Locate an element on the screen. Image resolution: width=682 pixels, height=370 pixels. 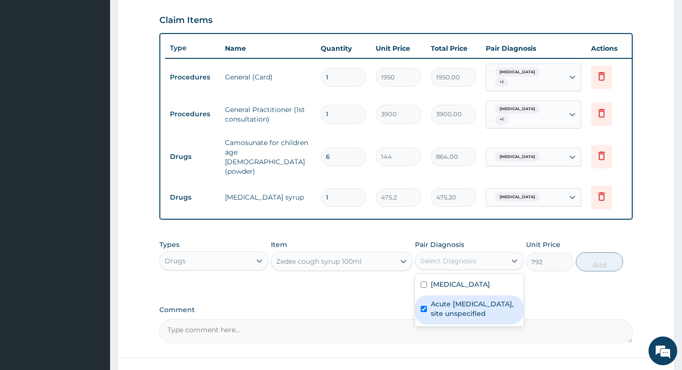
span: We're online! is located at coordinates (94, 169).